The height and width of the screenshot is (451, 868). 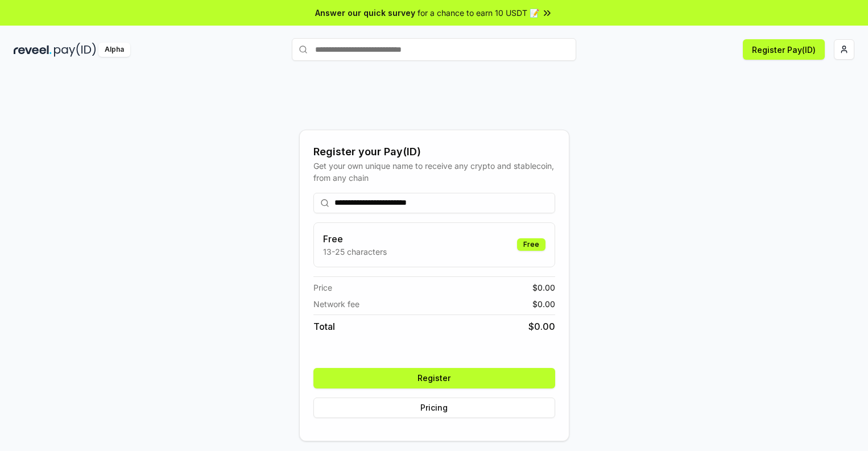 What do you see at coordinates (478, 12) in the screenshot?
I see `span: for a chance to earn 10 USDT 📝` at bounding box center [478, 12].